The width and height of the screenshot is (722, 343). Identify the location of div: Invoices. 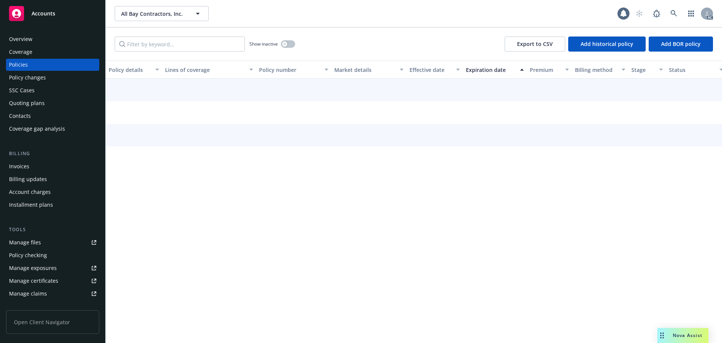
(19, 166).